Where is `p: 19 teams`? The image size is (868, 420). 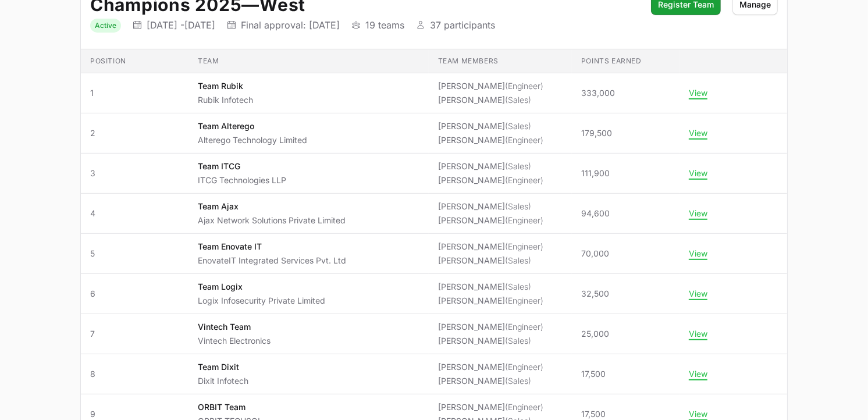 p: 19 teams is located at coordinates (384, 25).